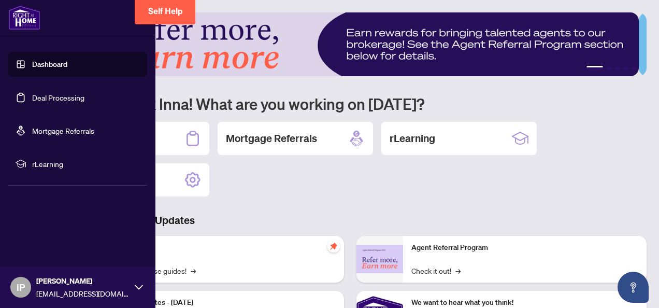  Describe the element at coordinates (21, 287) in the screenshot. I see `span: IP` at that location.